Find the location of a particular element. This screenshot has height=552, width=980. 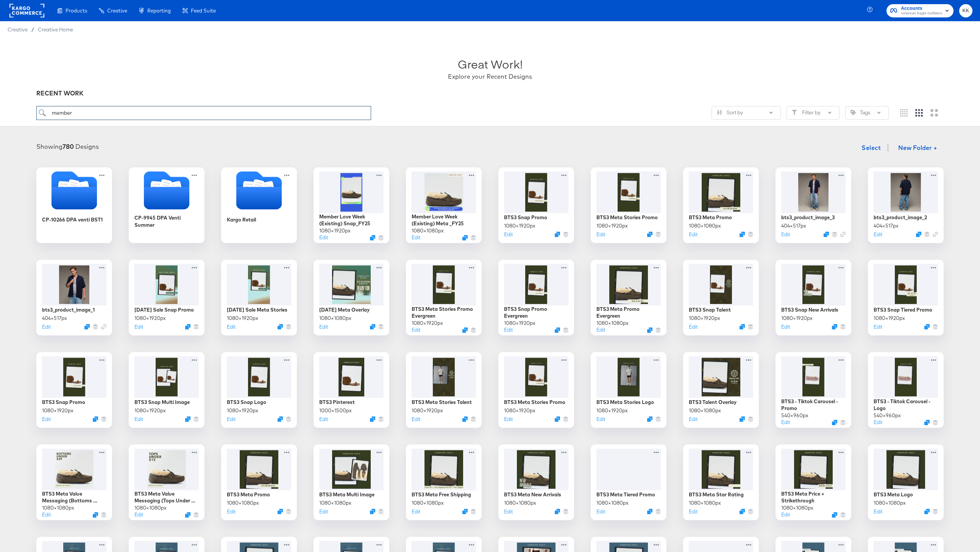

div: CP-9945 DPA Venti Summer is located at coordinates (167, 221).